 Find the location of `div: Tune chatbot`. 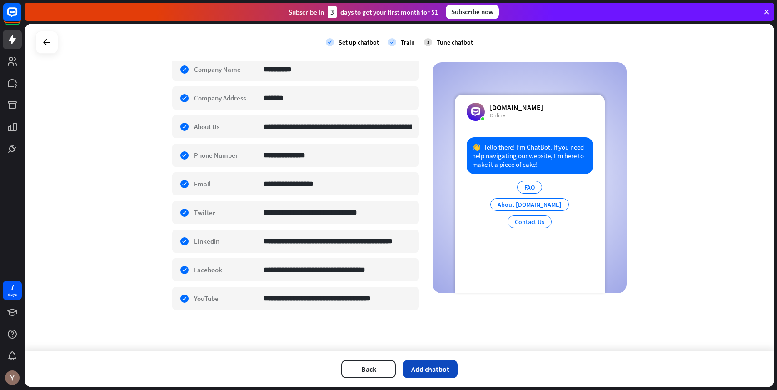

div: Tune chatbot is located at coordinates (455, 42).